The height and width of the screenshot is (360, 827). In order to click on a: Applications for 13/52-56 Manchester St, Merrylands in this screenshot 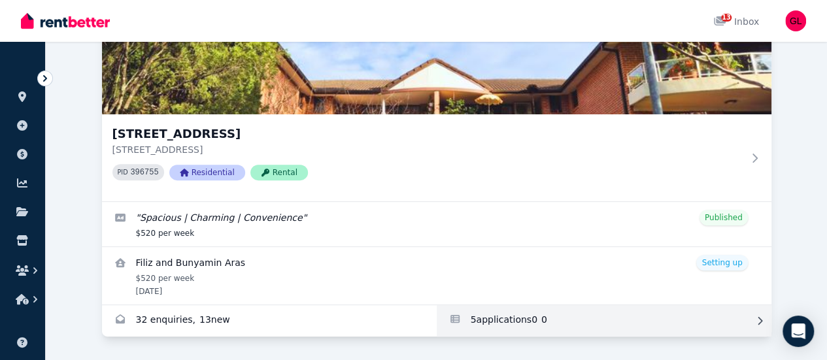, I will do `click(604, 321)`.